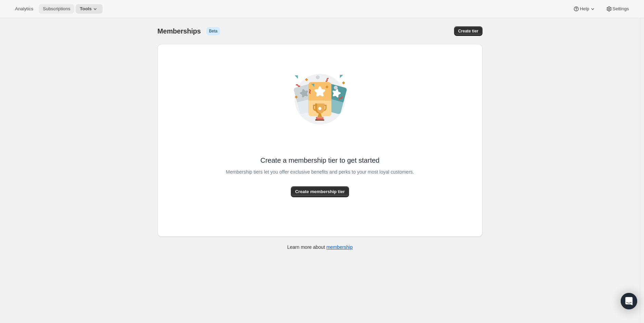  Describe the element at coordinates (24, 9) in the screenshot. I see `button: Analytics` at that location.